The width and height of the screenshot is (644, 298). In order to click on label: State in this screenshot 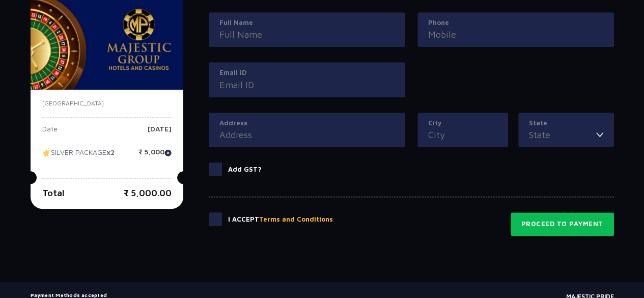, I will do `click(566, 123)`.